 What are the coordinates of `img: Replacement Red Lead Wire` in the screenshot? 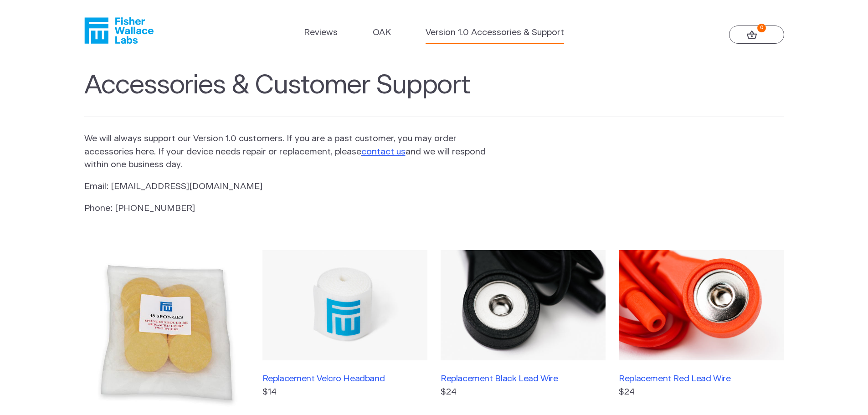 It's located at (701, 305).